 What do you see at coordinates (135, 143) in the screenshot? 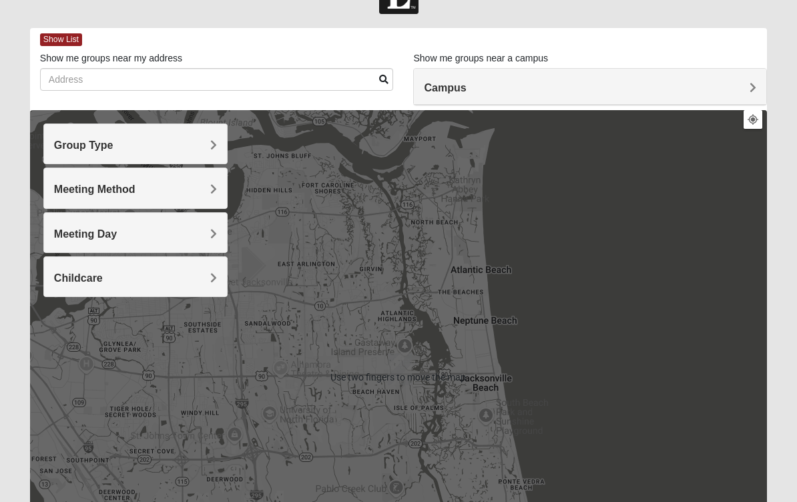
I see `div: Group Type` at bounding box center [135, 143].